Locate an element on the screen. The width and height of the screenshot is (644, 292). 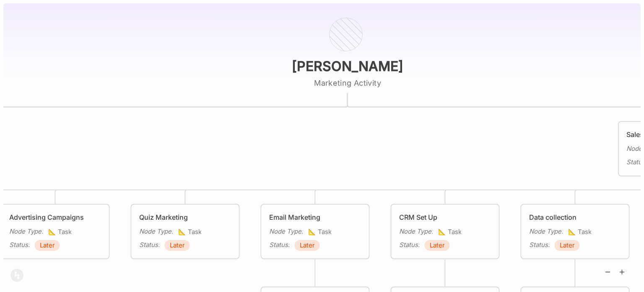
div: CRM Set UpNode Type:📐TaskStatus:Later is located at coordinates (445, 232).